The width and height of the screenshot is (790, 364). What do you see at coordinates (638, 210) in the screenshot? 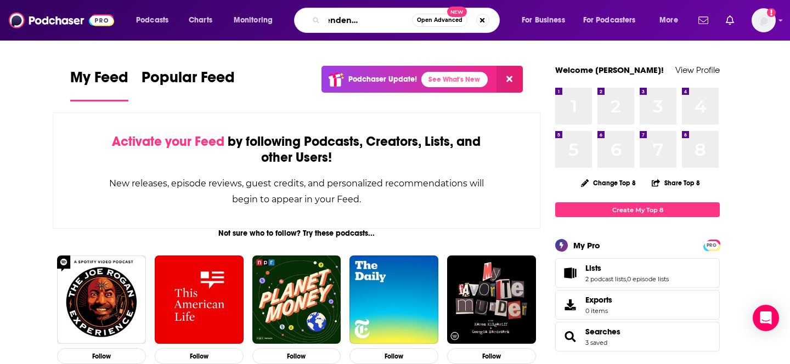
I see `a: Create My Top 8` at bounding box center [638, 210].